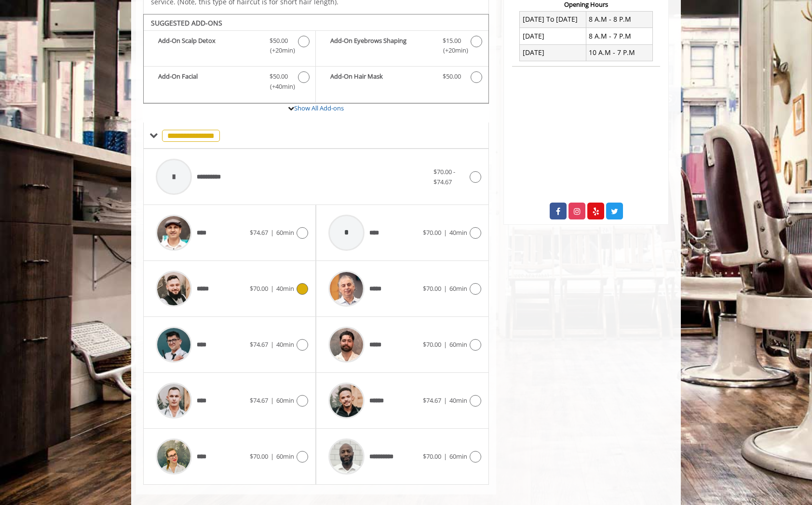 This screenshot has width=812, height=505. Describe the element at coordinates (452, 41) in the screenshot. I see `span: $15.00` at that location.